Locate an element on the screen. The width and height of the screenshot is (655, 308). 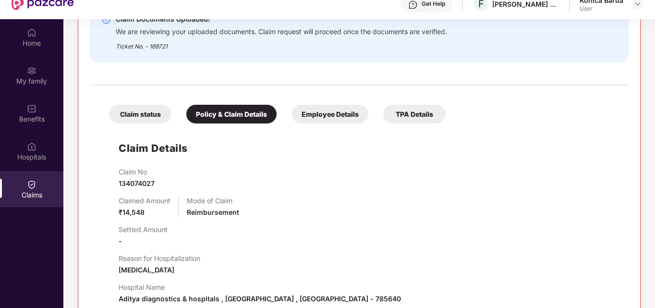
h1: Claim Details is located at coordinates (153, 148).